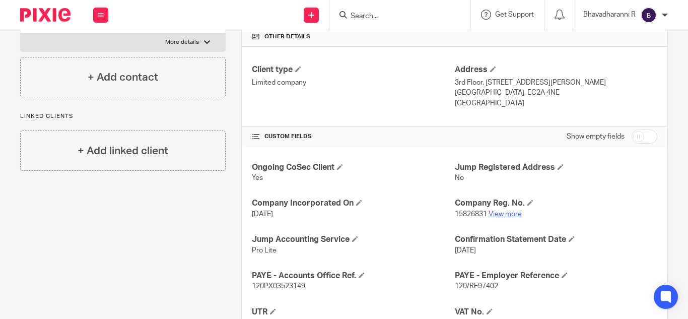 The image size is (688, 319). What do you see at coordinates (353, 239) in the screenshot?
I see `h4: Jump Accounting Service` at bounding box center [353, 239].